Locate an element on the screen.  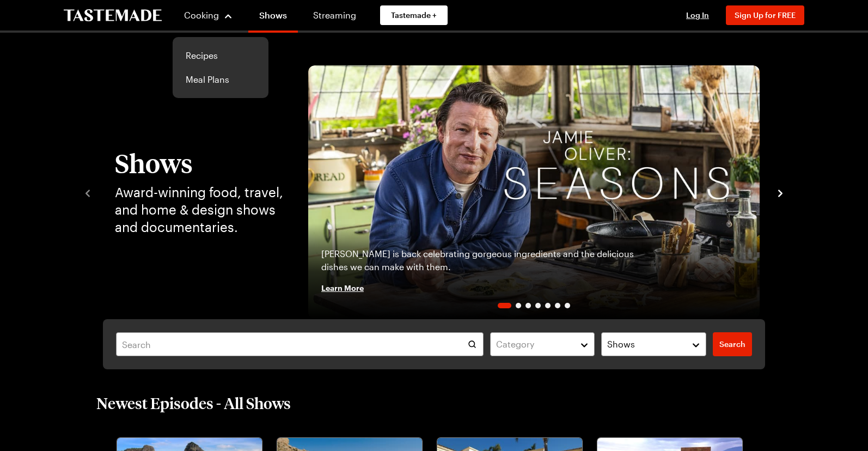
span: Go to slide 6 is located at coordinates (558, 306).